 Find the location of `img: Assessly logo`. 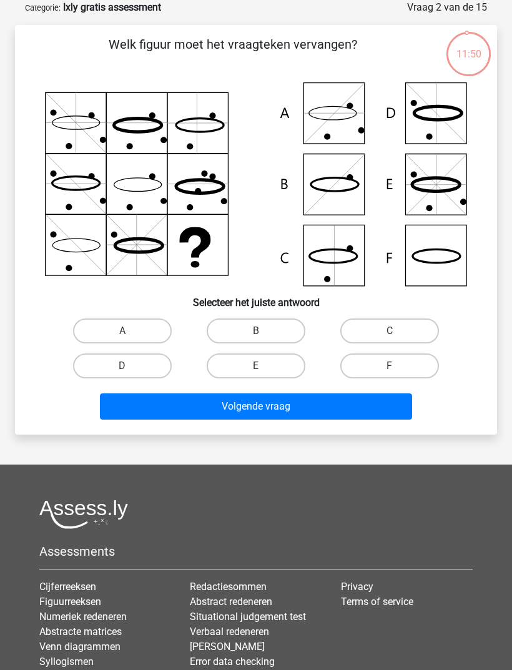

img: Assessly logo is located at coordinates (84, 514).